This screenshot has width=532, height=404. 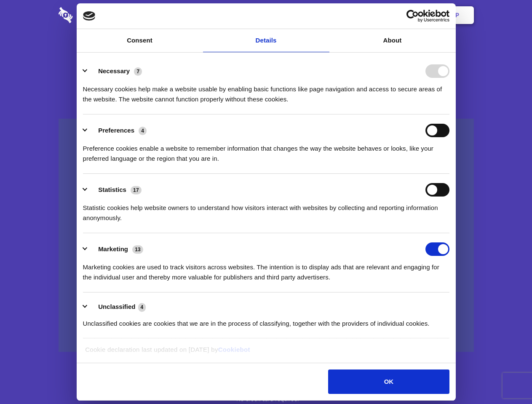 I want to click on a: Cookiebot, so click(x=234, y=349).